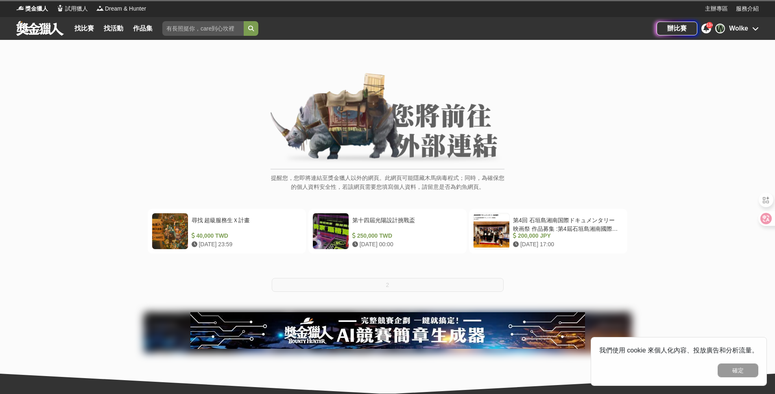 This screenshot has width=775, height=394. I want to click on span: 獎金獵人, so click(37, 9).